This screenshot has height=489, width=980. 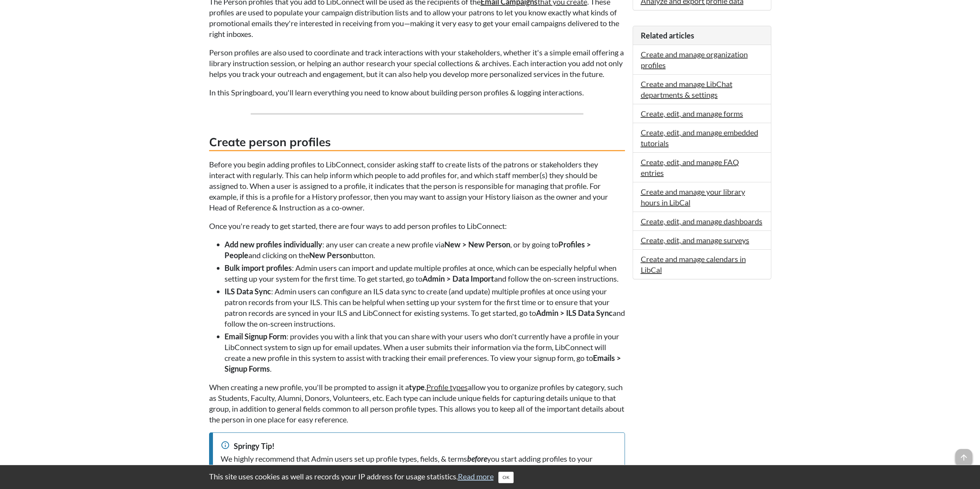 What do you see at coordinates (693, 197) in the screenshot?
I see `a: Create and manage your library hours in LibCal` at bounding box center [693, 197].